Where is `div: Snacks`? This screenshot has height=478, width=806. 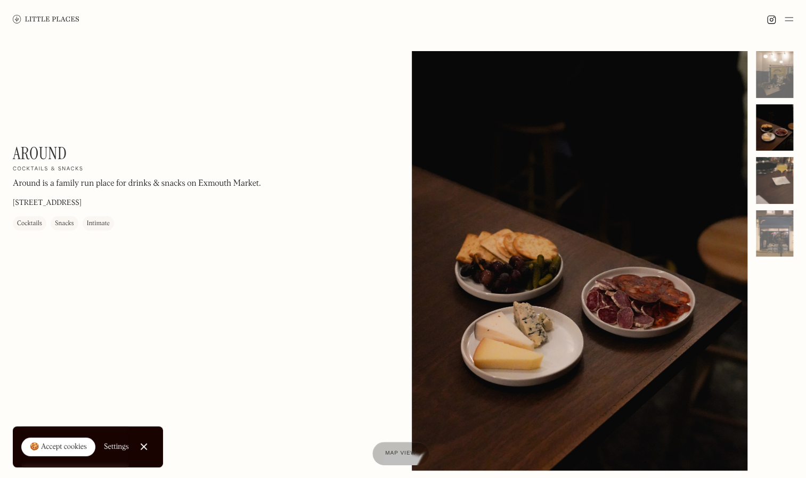
div: Snacks is located at coordinates (64, 224).